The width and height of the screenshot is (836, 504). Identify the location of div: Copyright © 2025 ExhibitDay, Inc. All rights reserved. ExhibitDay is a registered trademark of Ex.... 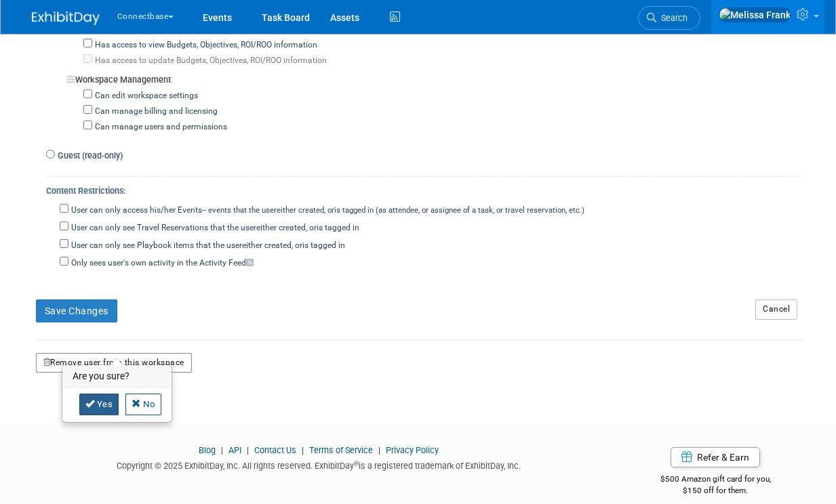
(320, 464).